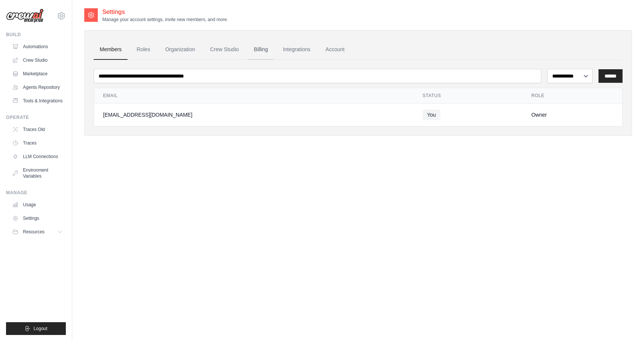 Image resolution: width=644 pixels, height=341 pixels. I want to click on button: Resources, so click(37, 232).